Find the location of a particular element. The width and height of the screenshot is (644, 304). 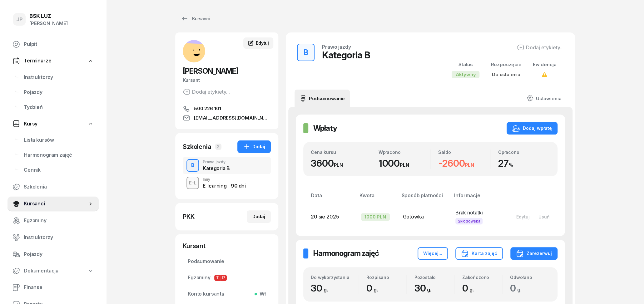

a: 500 226 101 is located at coordinates (227, 109).